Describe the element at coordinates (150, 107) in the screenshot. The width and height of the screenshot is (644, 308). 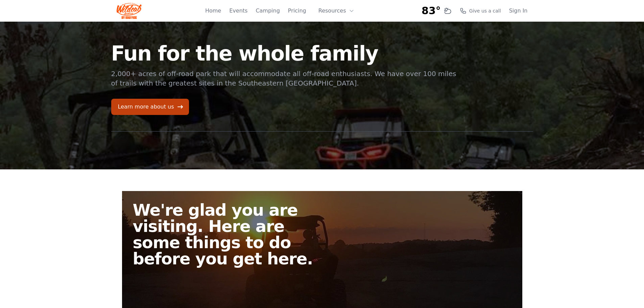
I see `a: Learn more about us` at that location.